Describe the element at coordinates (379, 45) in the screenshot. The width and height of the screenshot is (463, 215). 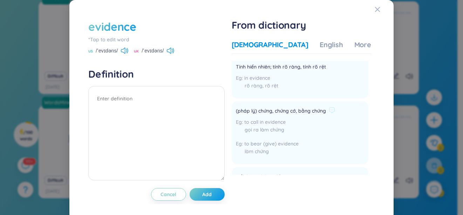
I see `div: More examples` at that location.